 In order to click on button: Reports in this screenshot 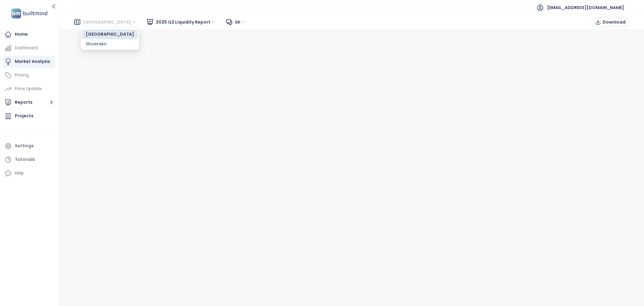, I will do `click(29, 103)`.